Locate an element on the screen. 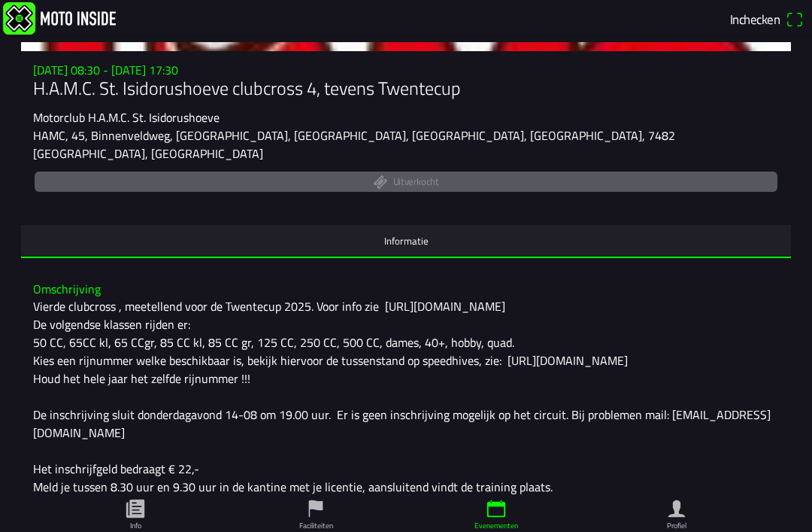  ion-icon: person is located at coordinates (677, 509).